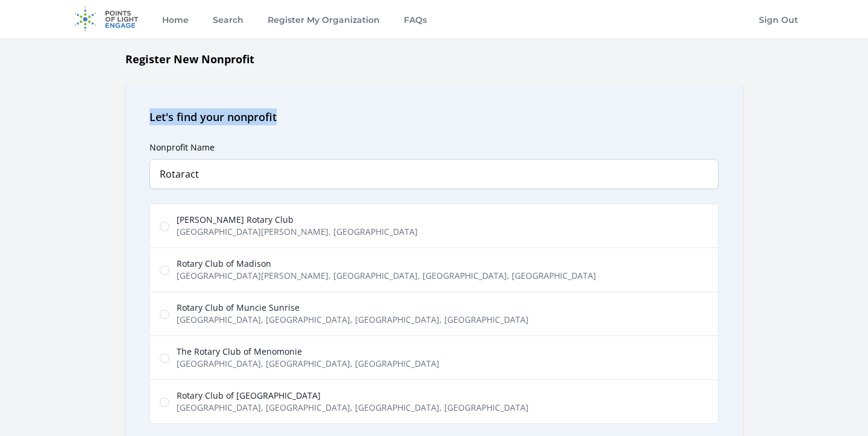 This screenshot has width=868, height=436. I want to click on span: Rotary Club of Madison, so click(386, 264).